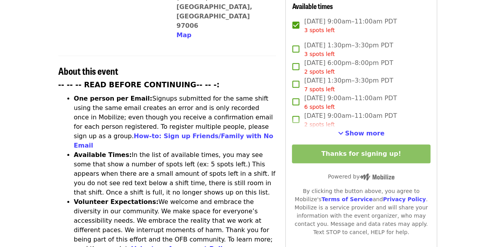 This screenshot has height=247, width=495. Describe the element at coordinates (361, 177) in the screenshot. I see `span: Powered by` at that location.